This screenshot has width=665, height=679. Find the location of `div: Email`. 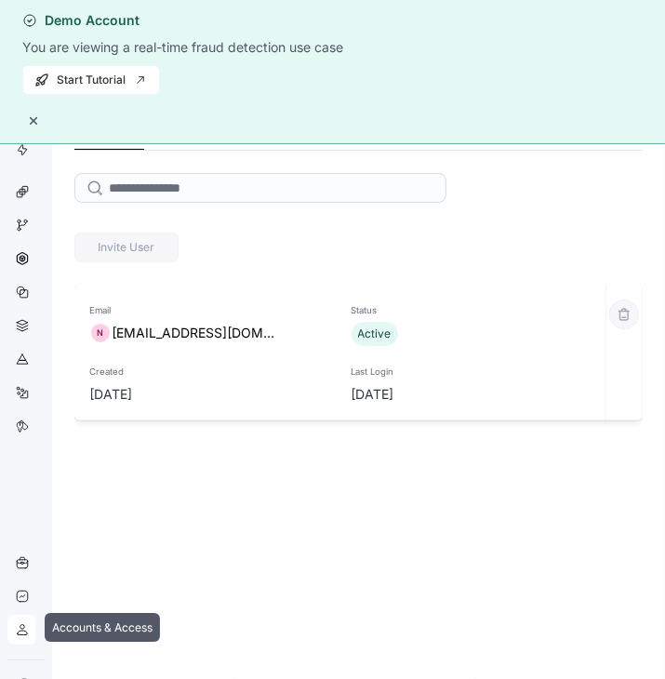

div: Email is located at coordinates (213, 307).